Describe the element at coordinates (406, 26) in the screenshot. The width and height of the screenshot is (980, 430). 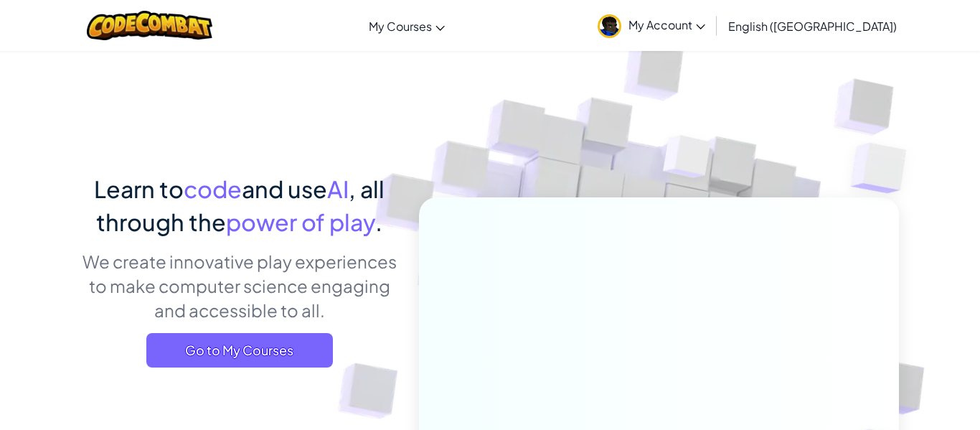
I see `a: My Courses` at that location.